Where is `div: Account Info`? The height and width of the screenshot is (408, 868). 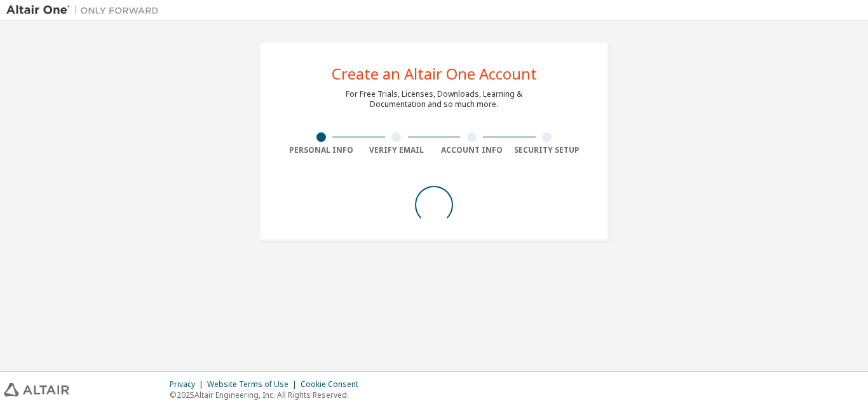 div: Account Info is located at coordinates (471, 150).